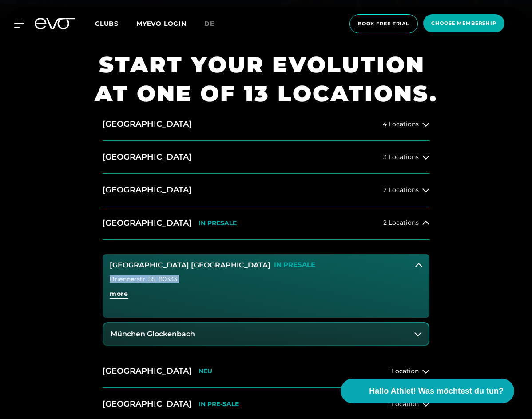 The height and width of the screenshot is (419, 532). Describe the element at coordinates (401, 124) in the screenshot. I see `span: 4 Locations` at that location.